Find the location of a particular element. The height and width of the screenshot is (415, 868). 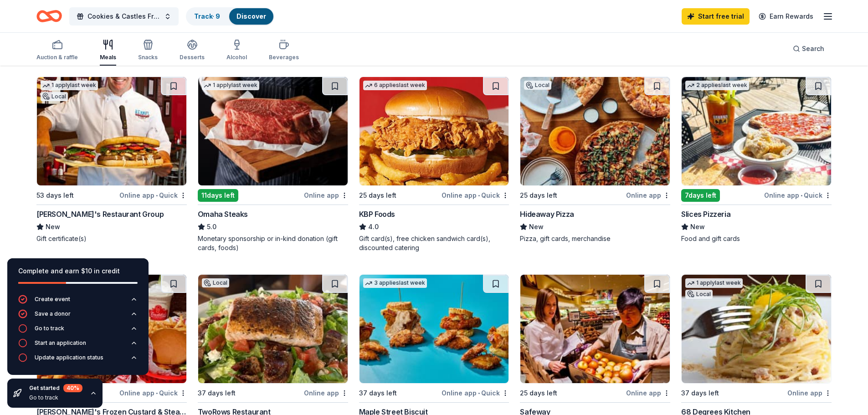

button: Desserts is located at coordinates (192, 50).